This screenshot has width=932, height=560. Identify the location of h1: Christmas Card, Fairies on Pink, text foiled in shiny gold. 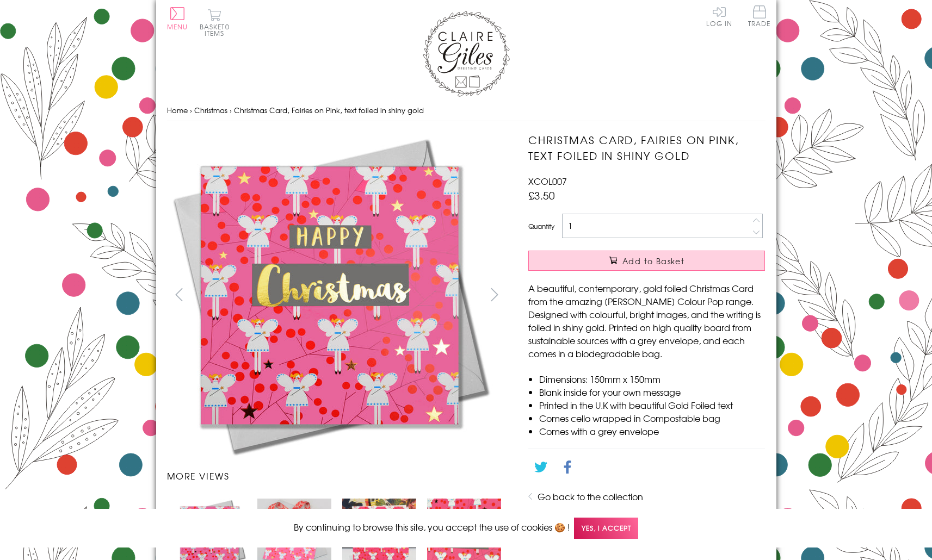
(646, 147).